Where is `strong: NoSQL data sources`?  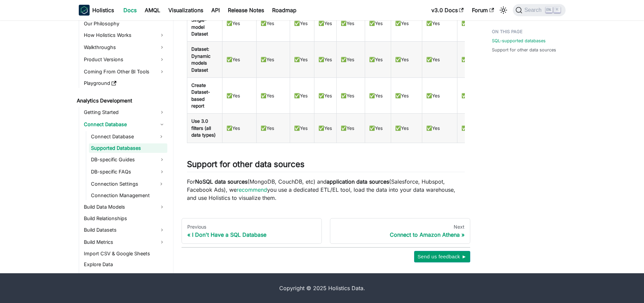 strong: NoSQL data sources is located at coordinates (221, 182).